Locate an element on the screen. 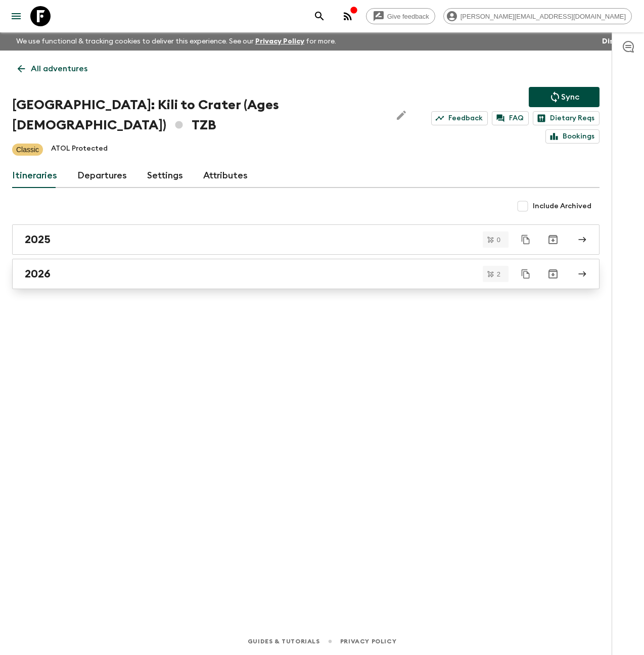 The width and height of the screenshot is (644, 655). p: All adventures is located at coordinates (59, 69).